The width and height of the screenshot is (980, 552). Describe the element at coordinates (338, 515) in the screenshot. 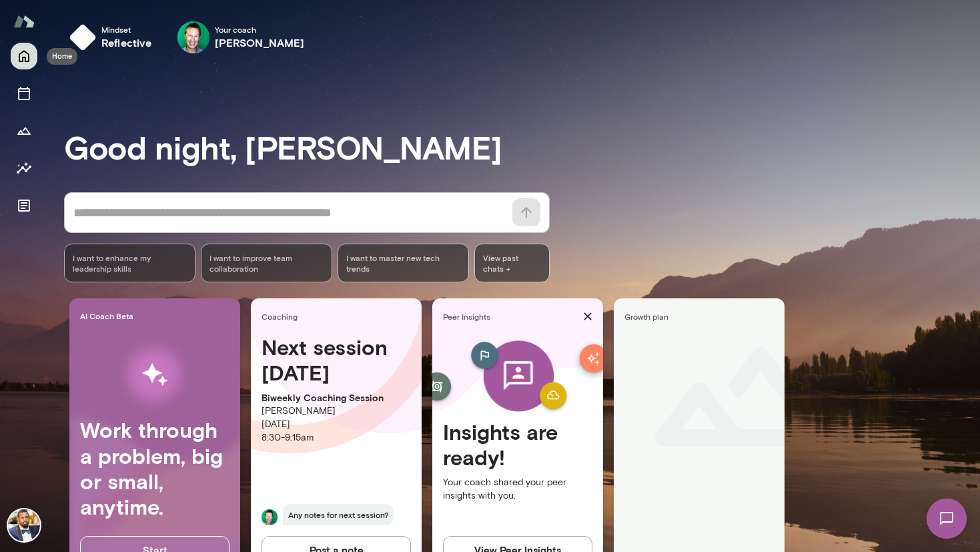

I see `span: Any notes for next session?` at that location.